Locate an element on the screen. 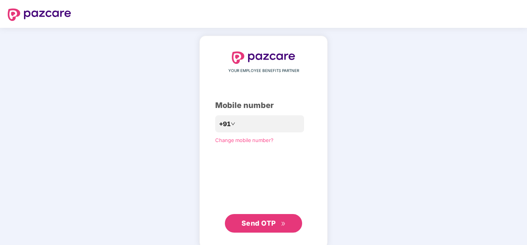 The image size is (527, 245). span: double-right is located at coordinates (283, 223).